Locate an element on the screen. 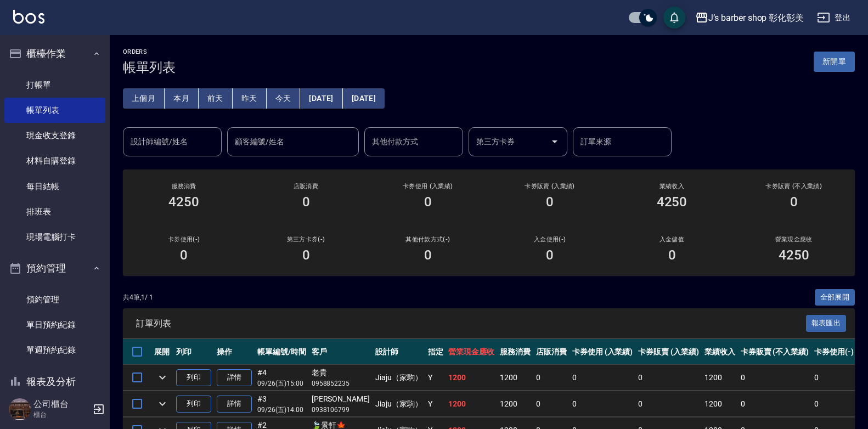 The height and width of the screenshot is (429, 868). h2: 卡券販賣 (不入業績) is located at coordinates (794, 186).